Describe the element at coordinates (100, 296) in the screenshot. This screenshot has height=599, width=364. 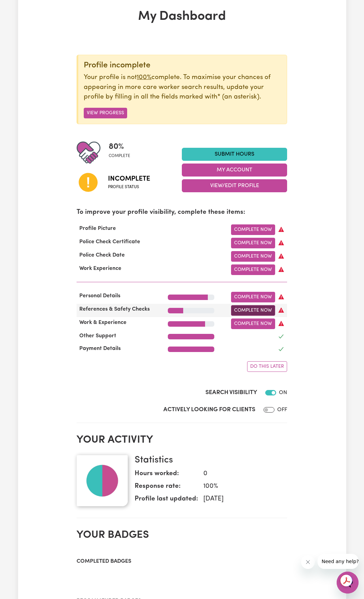
I see `span: Personal Details` at that location.